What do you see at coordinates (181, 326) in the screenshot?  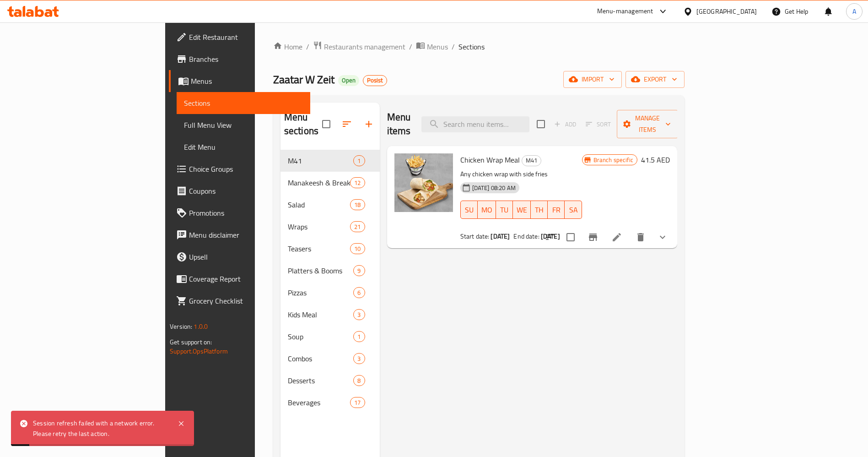 I see `span: Version:` at bounding box center [181, 326].